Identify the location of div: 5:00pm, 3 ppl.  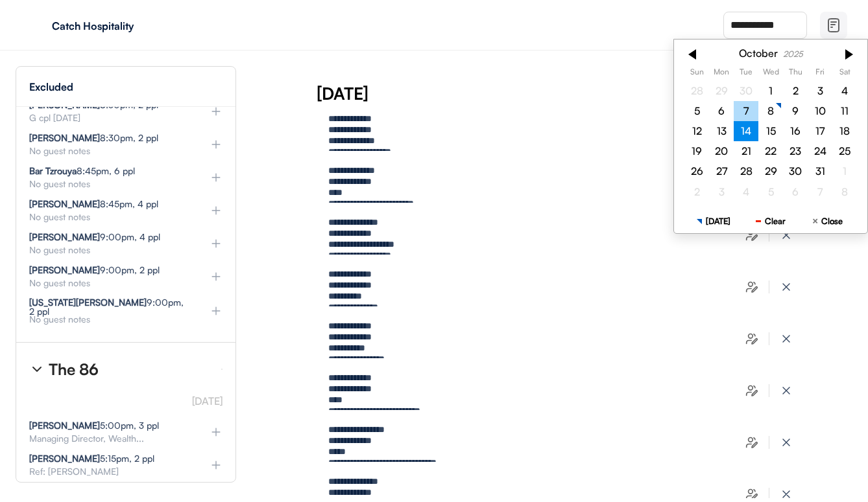
(94, 426).